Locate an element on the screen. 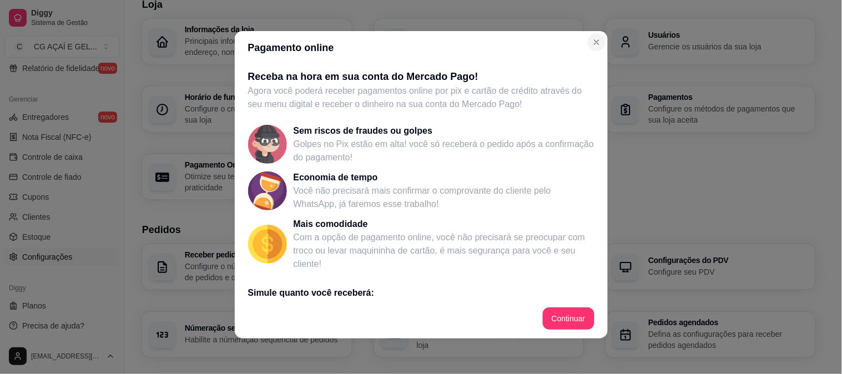 The image size is (842, 374). img: Economia de tempo is located at coordinates (267, 191).